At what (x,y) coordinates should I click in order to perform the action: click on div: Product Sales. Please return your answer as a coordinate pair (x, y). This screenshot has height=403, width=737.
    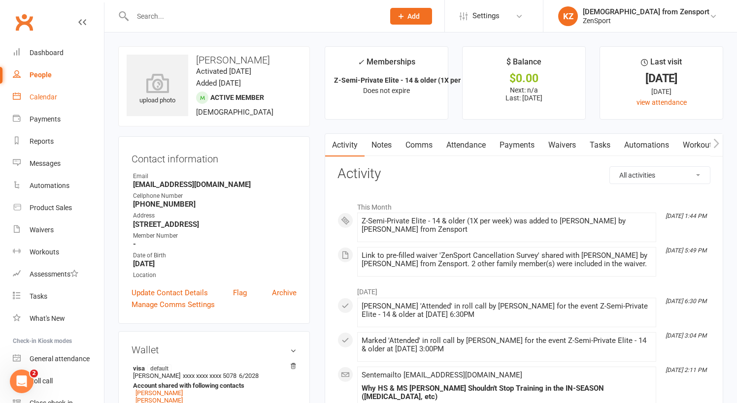
    Looking at the image, I should click on (51, 208).